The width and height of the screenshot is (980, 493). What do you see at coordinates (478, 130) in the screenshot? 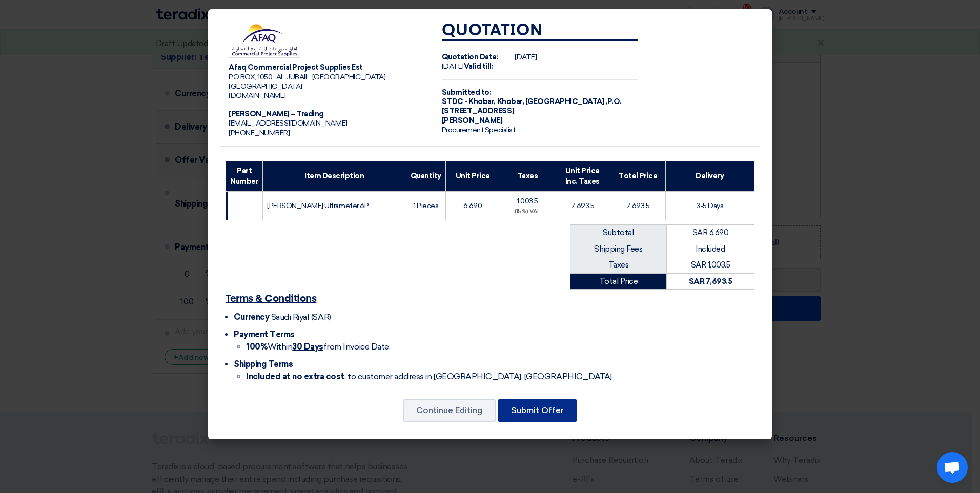
I see `span: Procurement Specialist` at bounding box center [478, 130].